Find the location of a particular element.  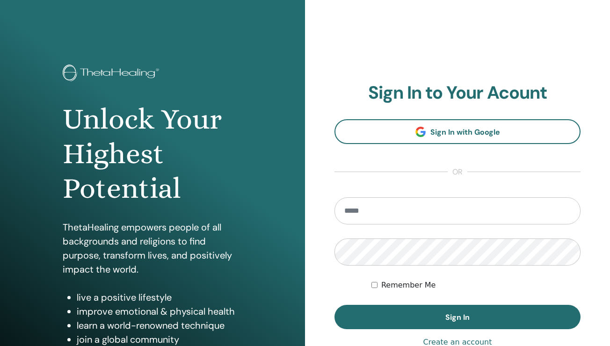

li: live a positive lifestyle is located at coordinates (160, 298).